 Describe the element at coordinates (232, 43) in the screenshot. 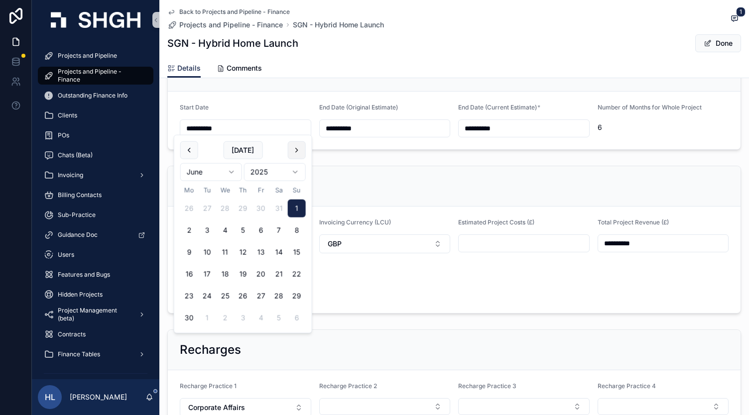

I see `h1: SGN - Hybrid Home Launch` at that location.